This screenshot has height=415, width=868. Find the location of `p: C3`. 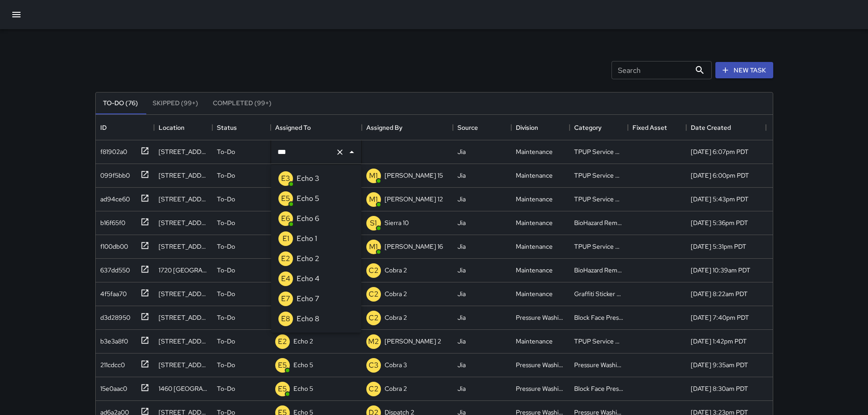

p: C3 is located at coordinates (374, 366).